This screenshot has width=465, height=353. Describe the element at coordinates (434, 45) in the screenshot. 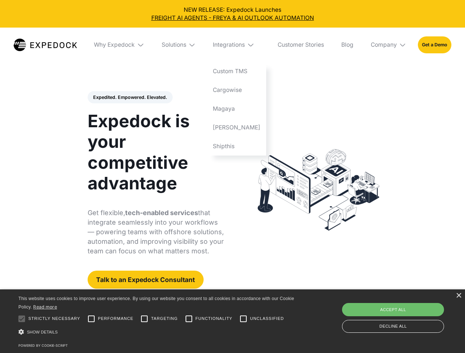

I see `a: Get a Demo` at that location.